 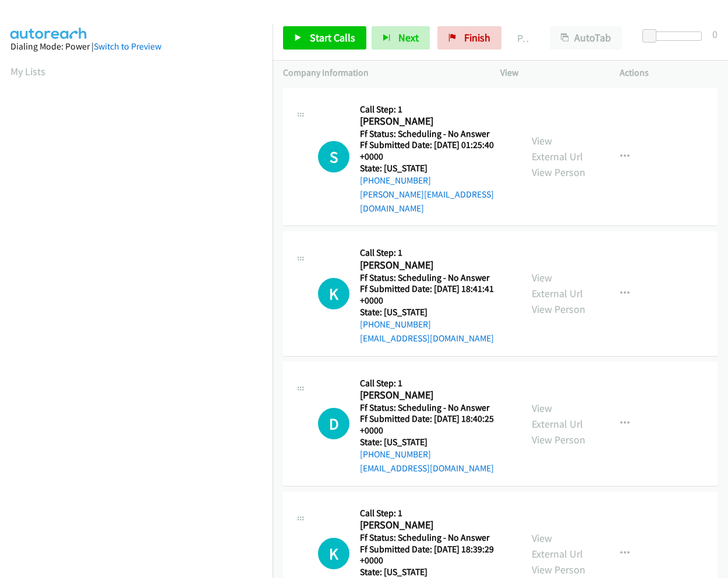 I want to click on p: Company Information, so click(x=381, y=73).